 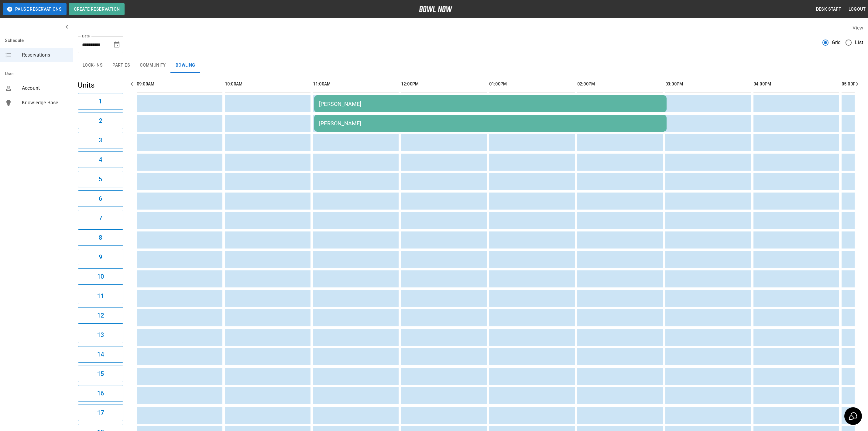 I want to click on h6: 8, so click(x=100, y=238).